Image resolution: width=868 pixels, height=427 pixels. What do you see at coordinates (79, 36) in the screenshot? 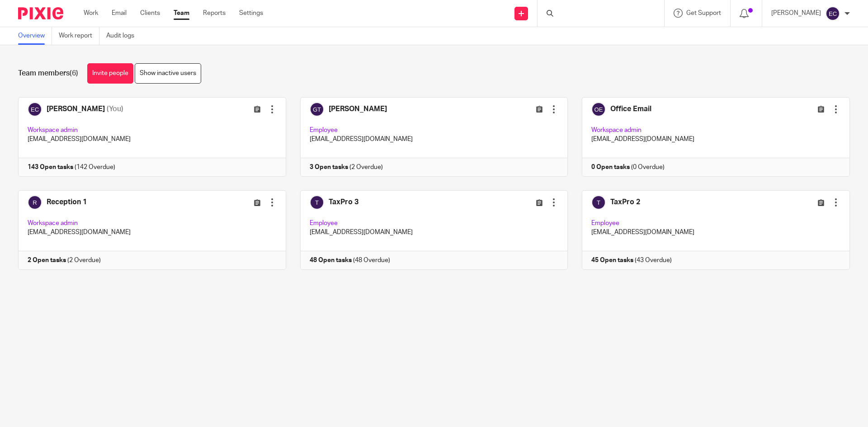
I see `a: Work report` at bounding box center [79, 36].